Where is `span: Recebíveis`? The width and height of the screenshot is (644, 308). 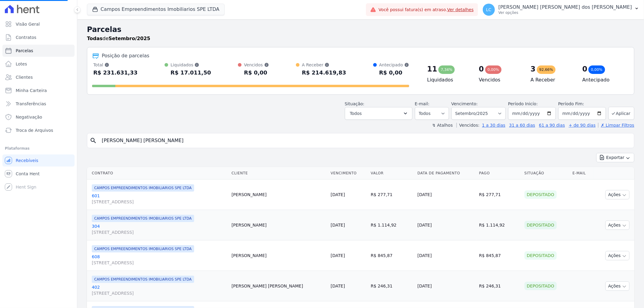 span: Recebíveis is located at coordinates (27, 160).